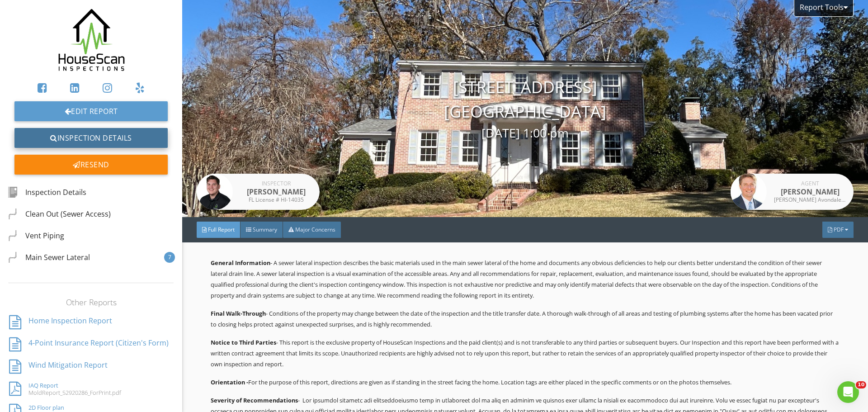 This screenshot has width=868, height=412. What do you see at coordinates (471, 382) in the screenshot?
I see `span: For the purpose of this report, directions are given as if standing in the street facing the home...` at bounding box center [471, 382].